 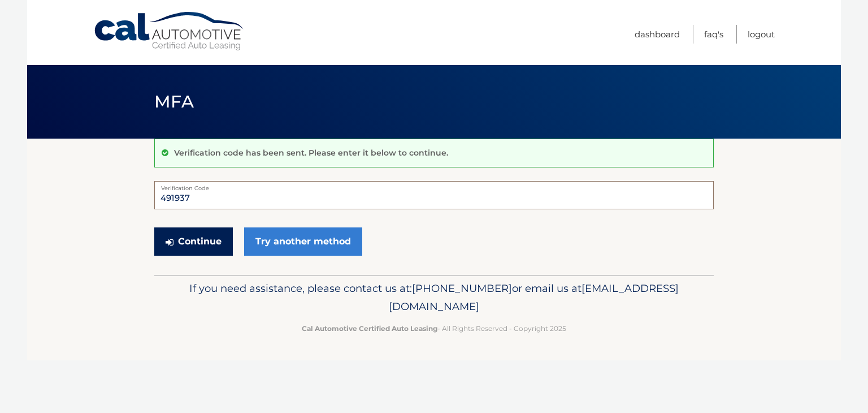 I want to click on strong: Cal Automotive Certified Auto Leasing, so click(x=369, y=328).